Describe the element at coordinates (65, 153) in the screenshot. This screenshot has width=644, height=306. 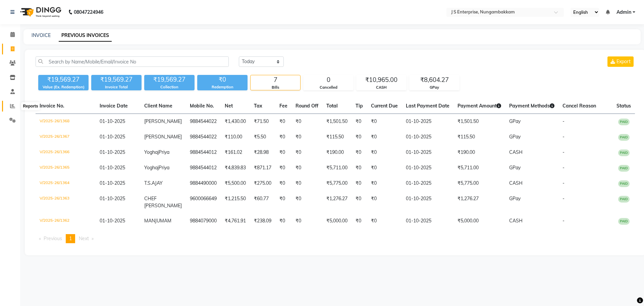
I see `td: V/2025-26/1366` at that location.